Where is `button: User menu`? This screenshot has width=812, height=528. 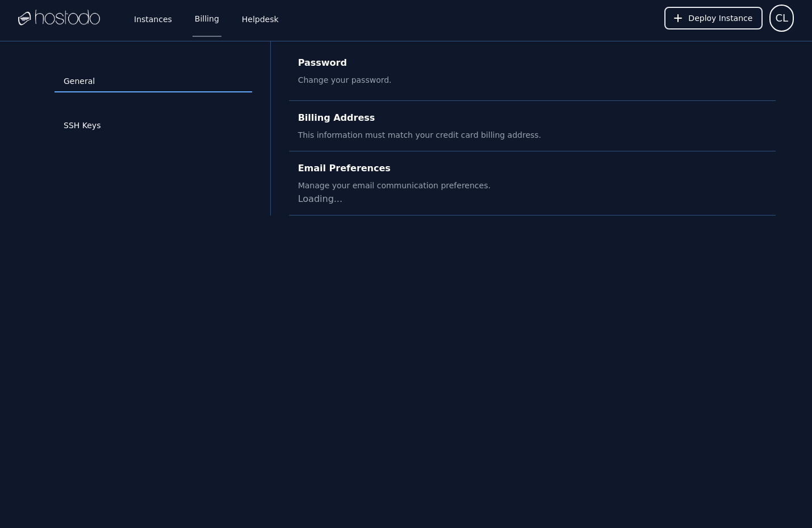 button: User menu is located at coordinates (782, 18).